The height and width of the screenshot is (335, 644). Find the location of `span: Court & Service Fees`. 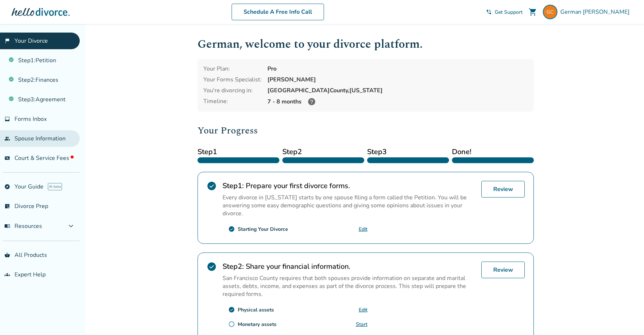

span: Court & Service Fees is located at coordinates (44, 158).